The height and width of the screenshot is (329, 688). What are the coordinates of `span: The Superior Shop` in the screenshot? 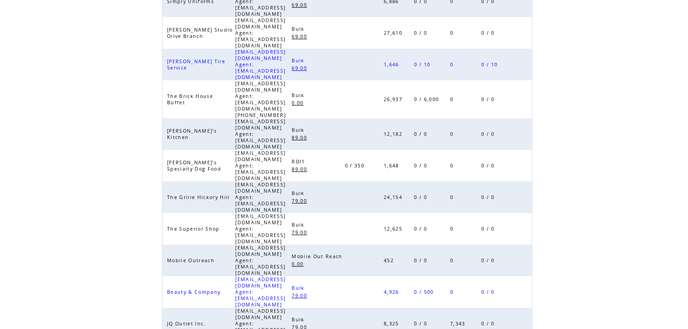 It's located at (194, 229).